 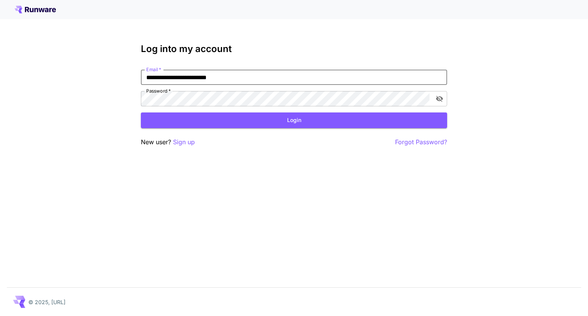 I want to click on h3: Log into my account, so click(x=294, y=49).